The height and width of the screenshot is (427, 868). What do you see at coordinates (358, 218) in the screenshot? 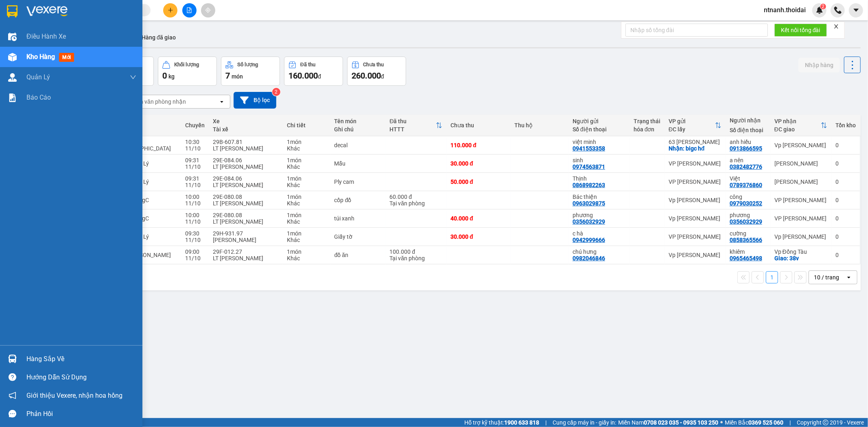
I see `div: túi xanh` at bounding box center [358, 218].